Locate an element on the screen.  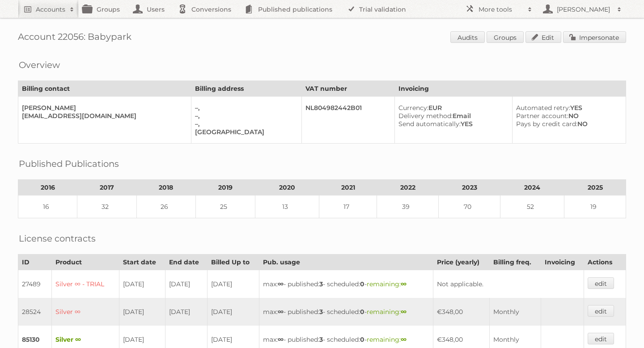
span: Partner account: is located at coordinates (542, 116).